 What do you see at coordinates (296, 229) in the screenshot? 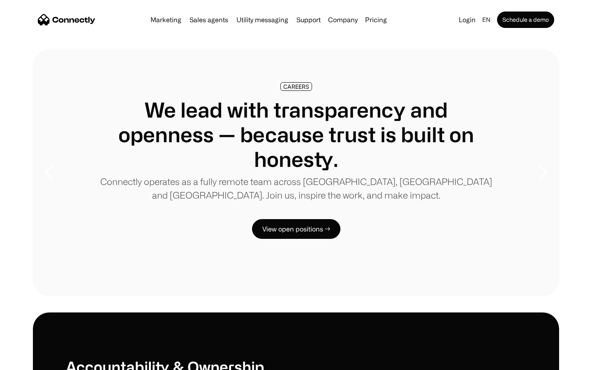
I see `a: View open positions →` at bounding box center [296, 229].